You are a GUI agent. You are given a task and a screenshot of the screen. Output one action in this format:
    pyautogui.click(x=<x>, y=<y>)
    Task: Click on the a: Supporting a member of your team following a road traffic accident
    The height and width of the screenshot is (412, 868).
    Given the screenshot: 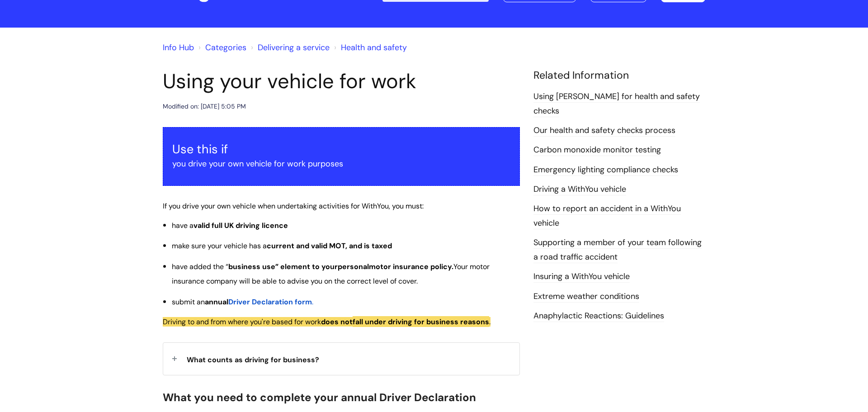 What is the action you would take?
    pyautogui.click(x=618, y=250)
    